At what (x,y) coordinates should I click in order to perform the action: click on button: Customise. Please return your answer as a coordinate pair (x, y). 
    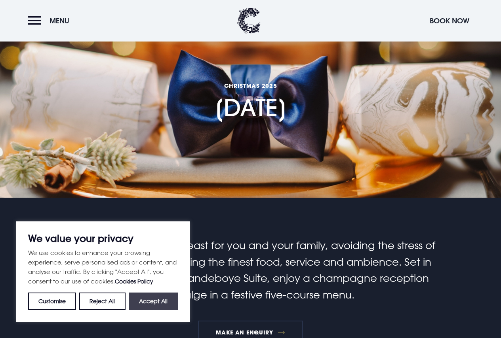
    Looking at the image, I should click on (52, 302).